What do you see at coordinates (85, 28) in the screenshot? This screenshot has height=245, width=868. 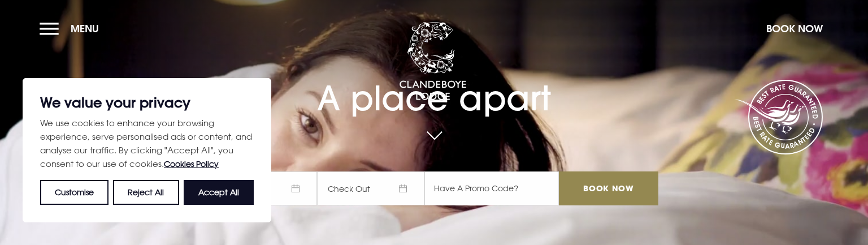 I see `span: Menu` at bounding box center [85, 28].